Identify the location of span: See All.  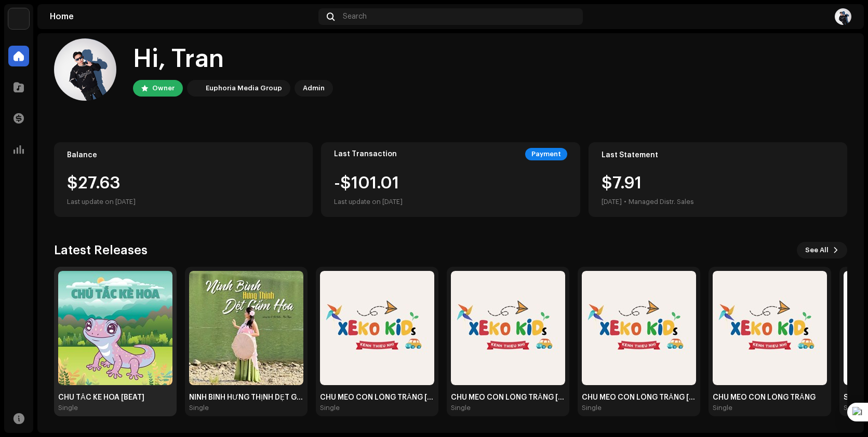
(816, 250).